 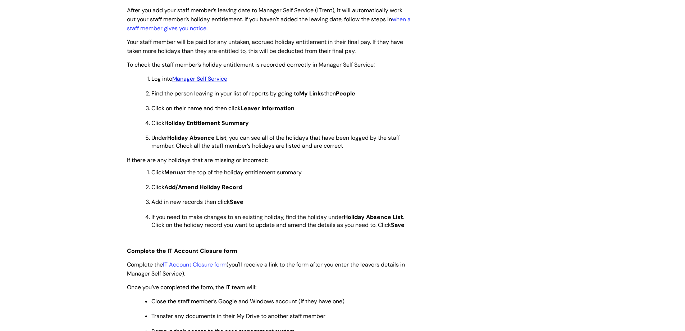 I want to click on span: Once you’ve completed the form, the IT team will:, so click(x=192, y=287).